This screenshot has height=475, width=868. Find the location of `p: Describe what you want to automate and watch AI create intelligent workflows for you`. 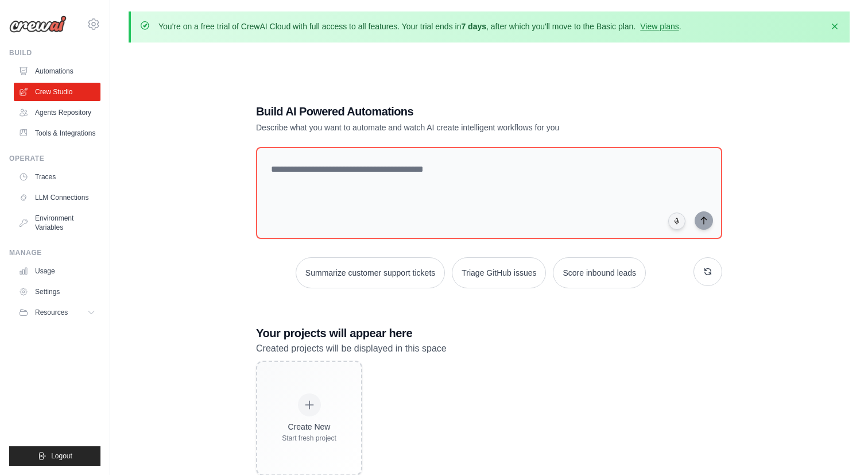

p: Describe what you want to automate and watch AI create intelligent workflows for you is located at coordinates (449, 128).